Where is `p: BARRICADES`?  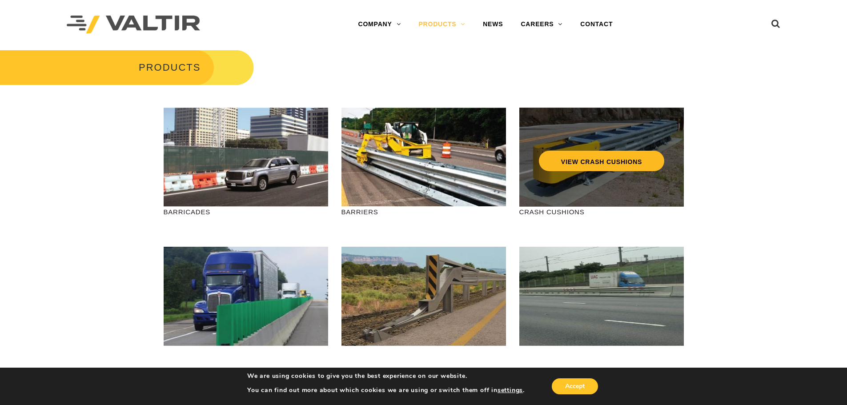 p: BARRICADES is located at coordinates (246, 212).